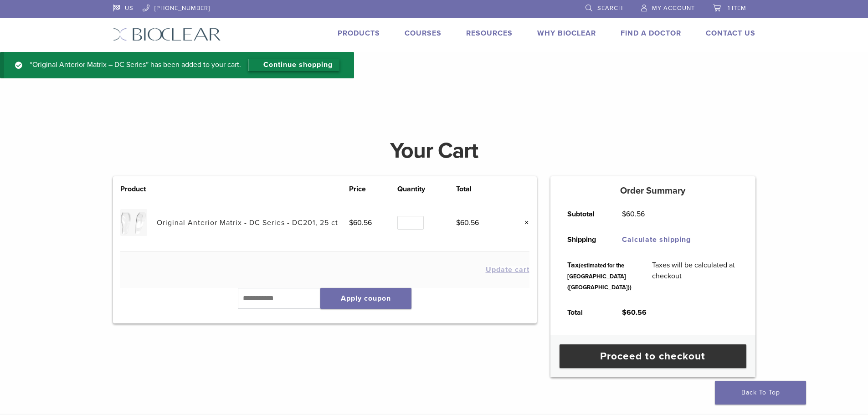 The width and height of the screenshot is (868, 415). Describe the element at coordinates (600, 276) in the screenshot. I see `th: Tax` at that location.